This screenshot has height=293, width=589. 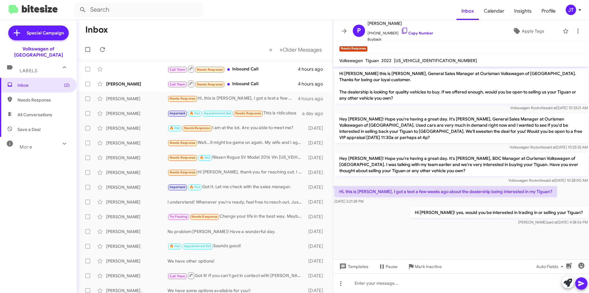 I want to click on h1: Inbox, so click(x=97, y=30).